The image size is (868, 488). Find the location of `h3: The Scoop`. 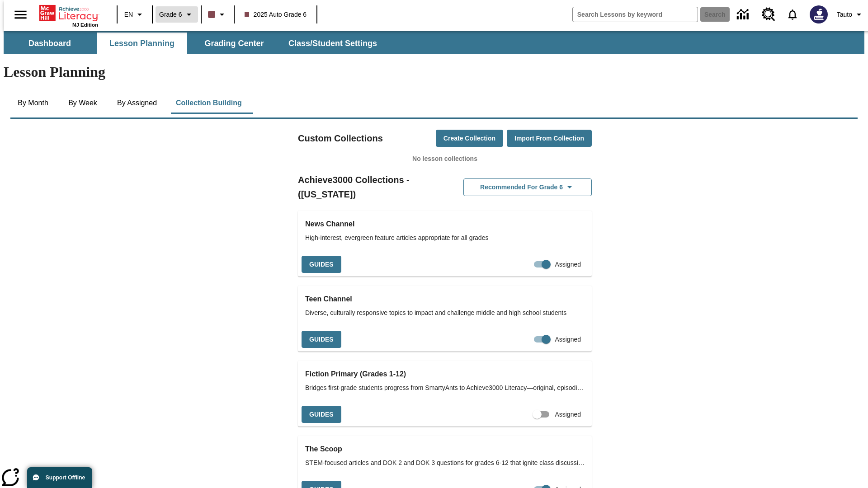

h3: The Scoop is located at coordinates (445, 450).